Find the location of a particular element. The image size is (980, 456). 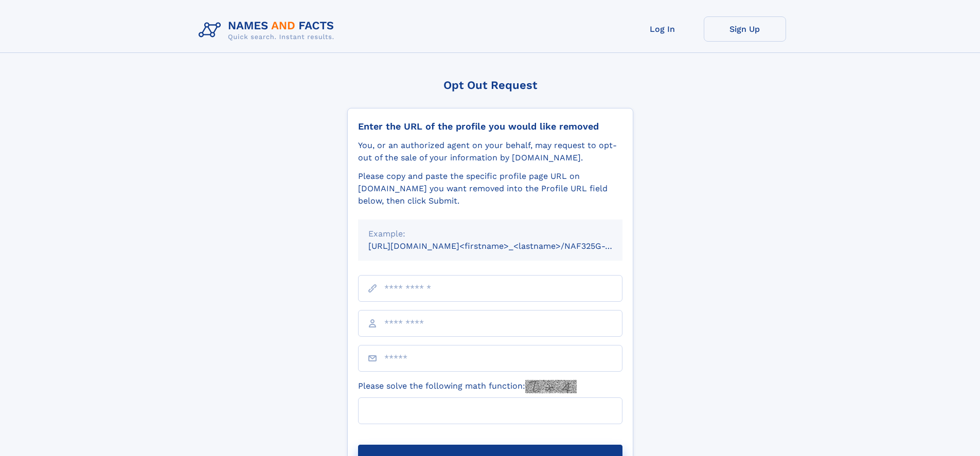

div: You, or an authorized agent on your behalf, may request to opt-out of the sale of your informatio... is located at coordinates (491, 151).